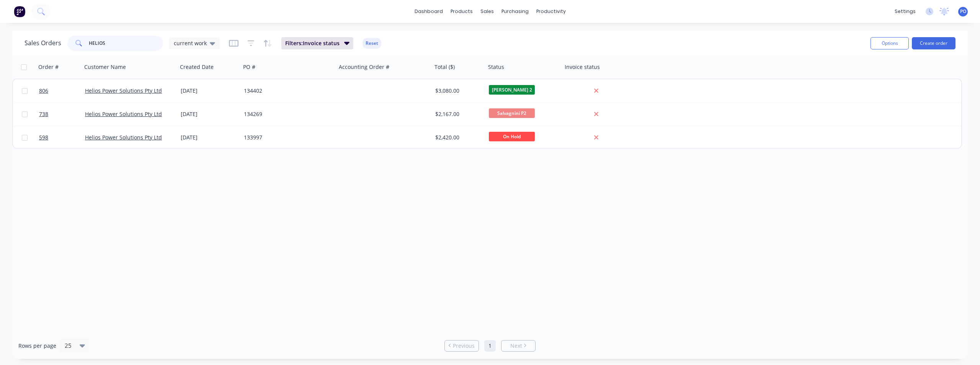  What do you see at coordinates (429, 11) in the screenshot?
I see `a: dashboard` at bounding box center [429, 11].